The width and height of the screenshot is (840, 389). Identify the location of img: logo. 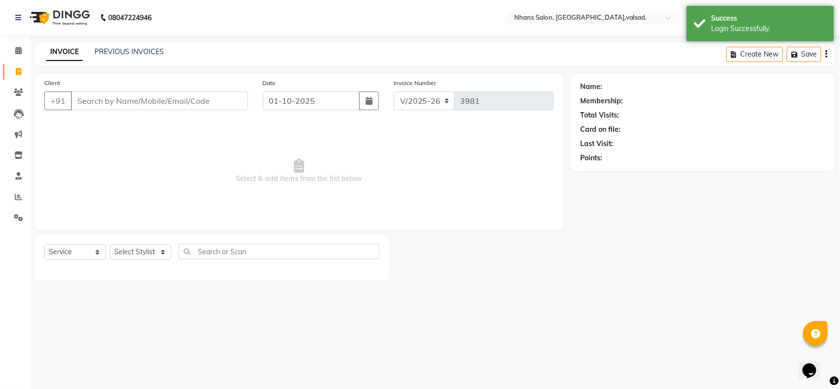
(59, 18).